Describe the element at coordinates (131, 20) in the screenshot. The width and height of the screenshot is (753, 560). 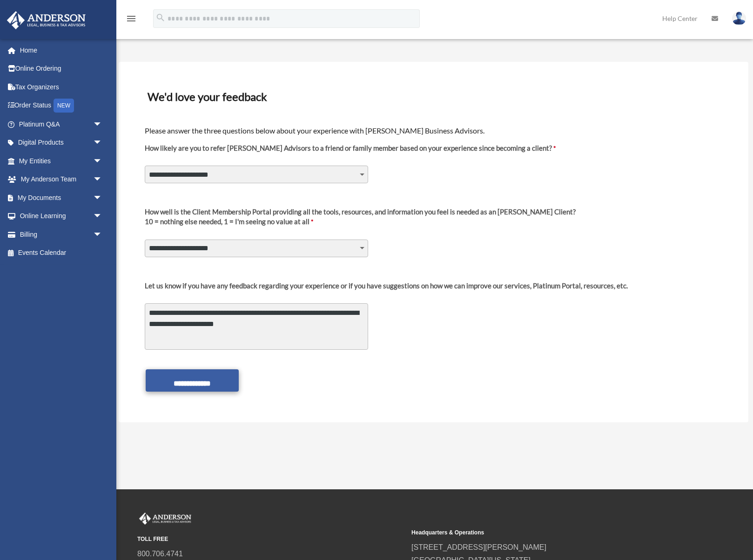
I see `a: menu` at that location.